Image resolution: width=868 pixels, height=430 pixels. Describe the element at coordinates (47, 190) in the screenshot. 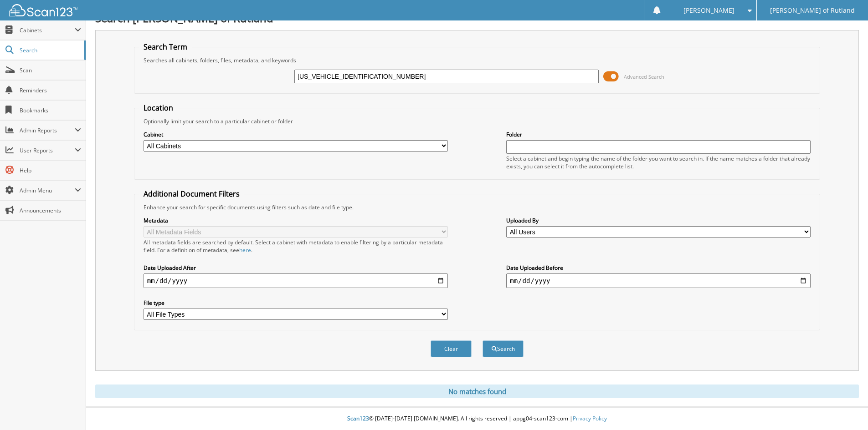

I see `span: Admin Menu` at that location.